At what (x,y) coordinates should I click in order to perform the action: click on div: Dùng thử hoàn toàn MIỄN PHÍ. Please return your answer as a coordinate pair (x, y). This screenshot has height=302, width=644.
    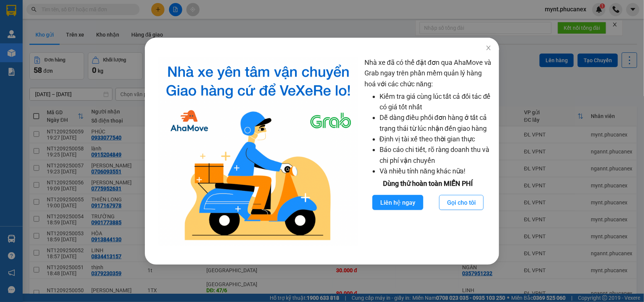
    Looking at the image, I should click on (428, 184).